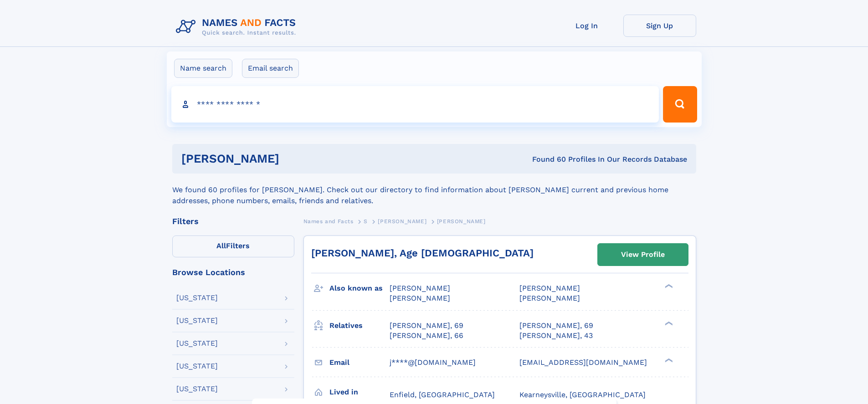 This screenshot has height=404, width=868. I want to click on div: Filters, so click(234, 221).